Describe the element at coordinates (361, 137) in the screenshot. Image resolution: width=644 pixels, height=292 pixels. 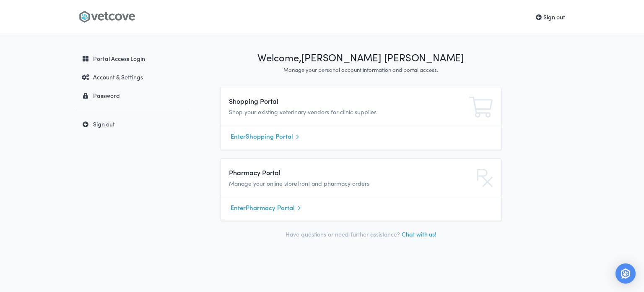
I see `a: EnterShopping Portal` at that location.